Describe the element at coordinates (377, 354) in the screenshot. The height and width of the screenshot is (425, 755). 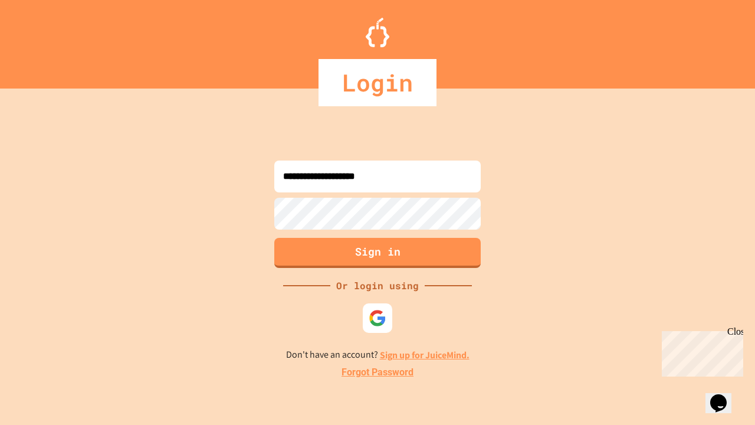
I see `p: Don't have an account?` at that location.